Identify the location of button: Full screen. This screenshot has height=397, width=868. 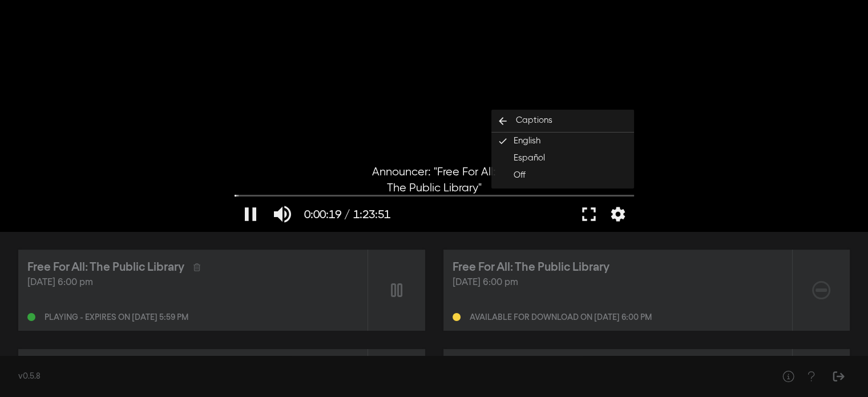
(589, 214).